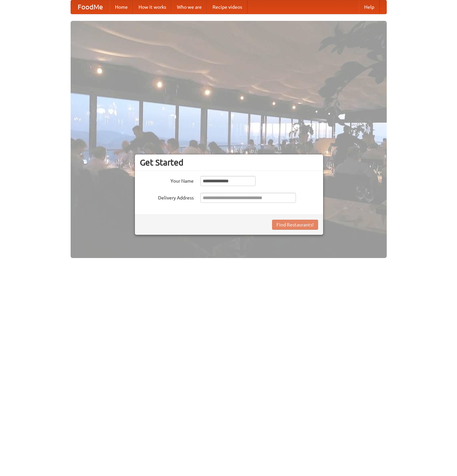  What do you see at coordinates (369, 7) in the screenshot?
I see `a: Help` at bounding box center [369, 7].